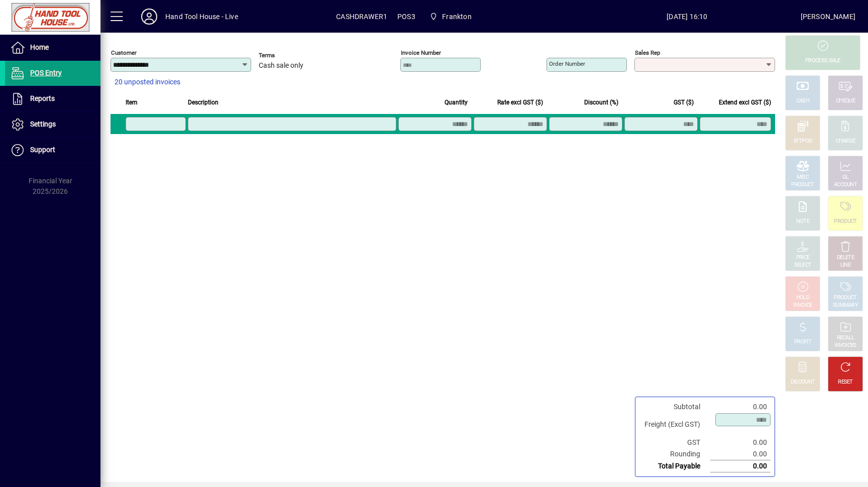  What do you see at coordinates (281, 66) in the screenshot?
I see `span: Cash sale only` at bounding box center [281, 66].